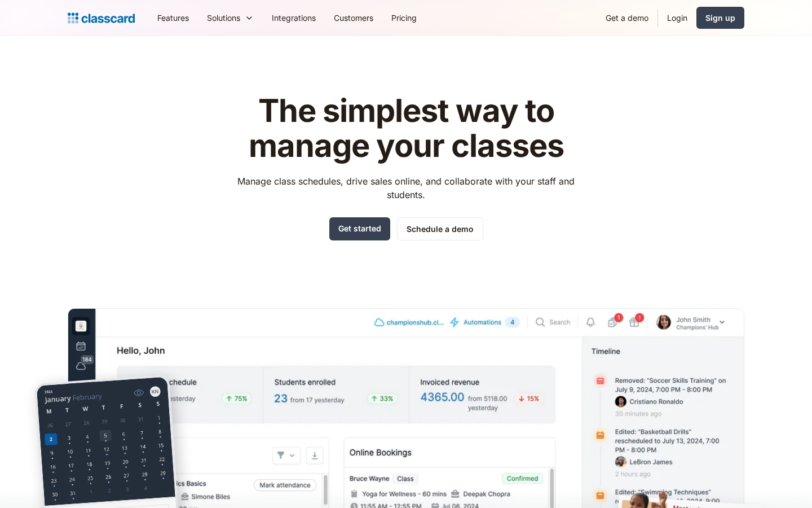  I want to click on a: Get a demo, so click(627, 18).